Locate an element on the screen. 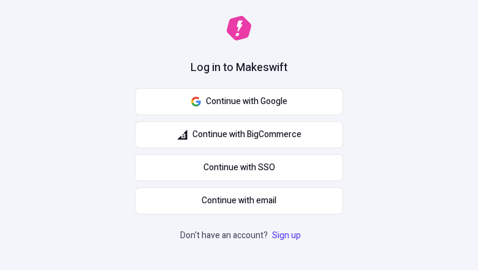 Image resolution: width=478 pixels, height=270 pixels. p: Don't have an account? is located at coordinates (241, 236).